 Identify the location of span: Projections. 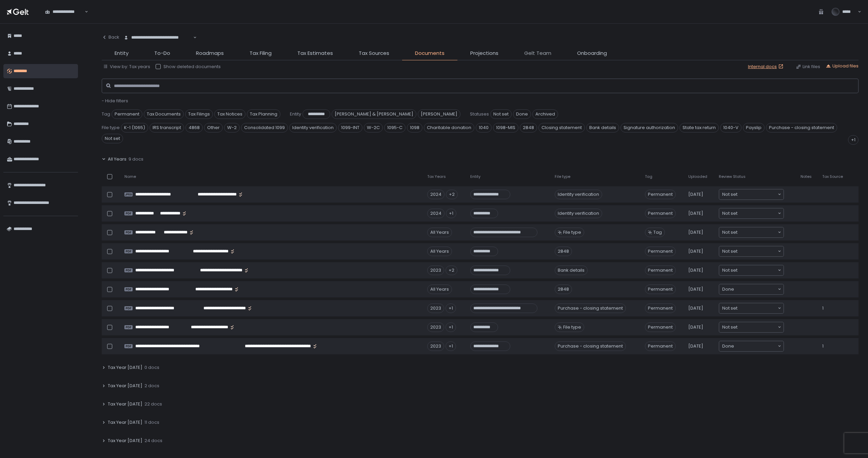
(485, 53).